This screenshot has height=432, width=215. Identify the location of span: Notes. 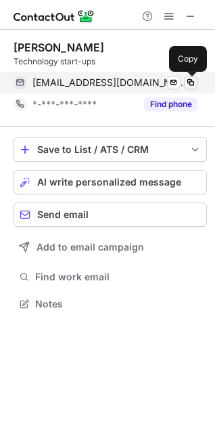
(119, 304).